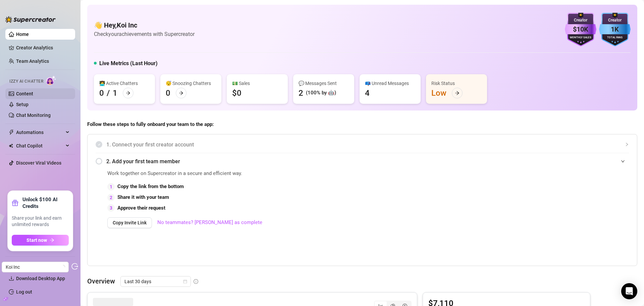 This screenshot has width=644, height=306. I want to click on button: Start nowarrow-right, so click(40, 240).